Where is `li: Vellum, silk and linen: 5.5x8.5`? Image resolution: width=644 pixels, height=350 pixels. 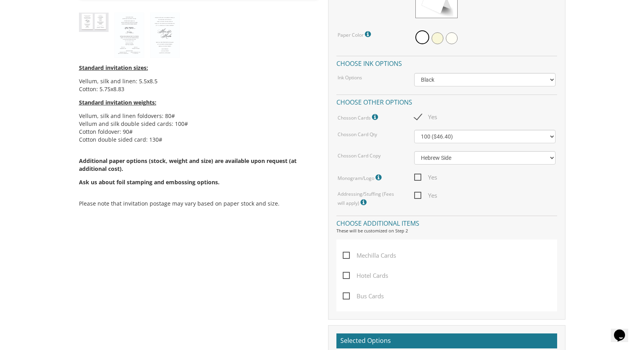 li: Vellum, silk and linen: 5.5x8.5 is located at coordinates (198, 81).